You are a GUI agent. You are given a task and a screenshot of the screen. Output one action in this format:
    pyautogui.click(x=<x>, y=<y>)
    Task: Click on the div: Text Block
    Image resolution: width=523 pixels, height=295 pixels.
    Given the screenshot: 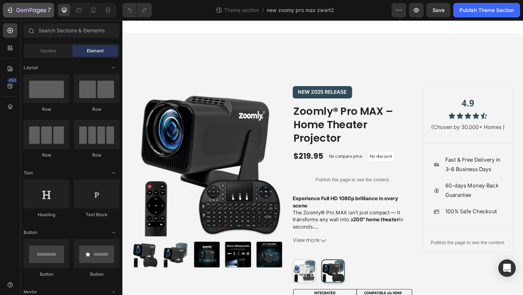 What is the action you would take?
    pyautogui.click(x=97, y=215)
    